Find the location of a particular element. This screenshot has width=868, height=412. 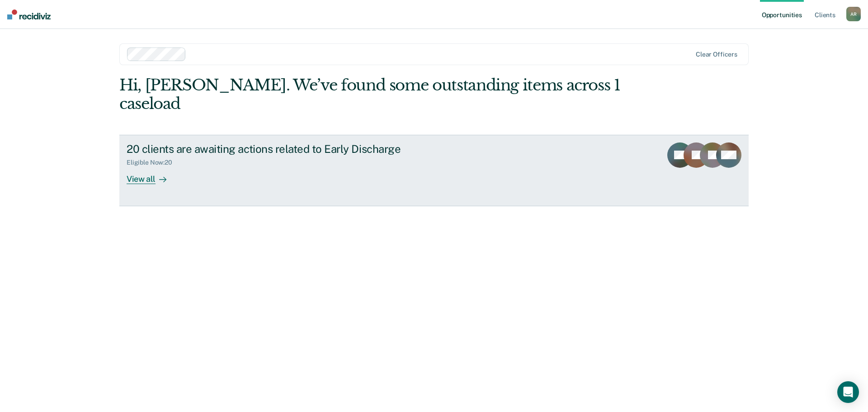

div: Eligible Now : 20 is located at coordinates (153, 162).